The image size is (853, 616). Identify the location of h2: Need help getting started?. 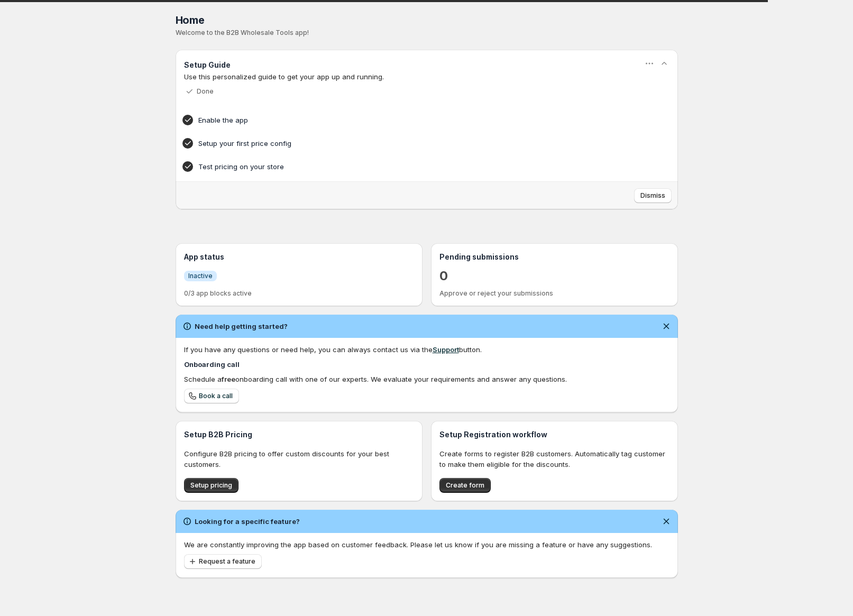
(241, 326).